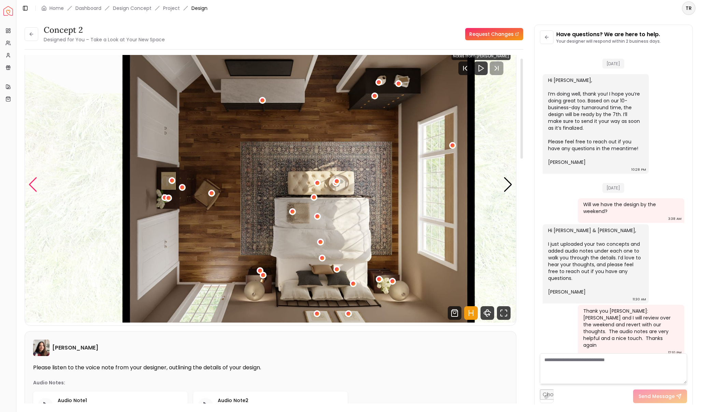  Describe the element at coordinates (504, 313) in the screenshot. I see `svg: Fullscreen` at that location.